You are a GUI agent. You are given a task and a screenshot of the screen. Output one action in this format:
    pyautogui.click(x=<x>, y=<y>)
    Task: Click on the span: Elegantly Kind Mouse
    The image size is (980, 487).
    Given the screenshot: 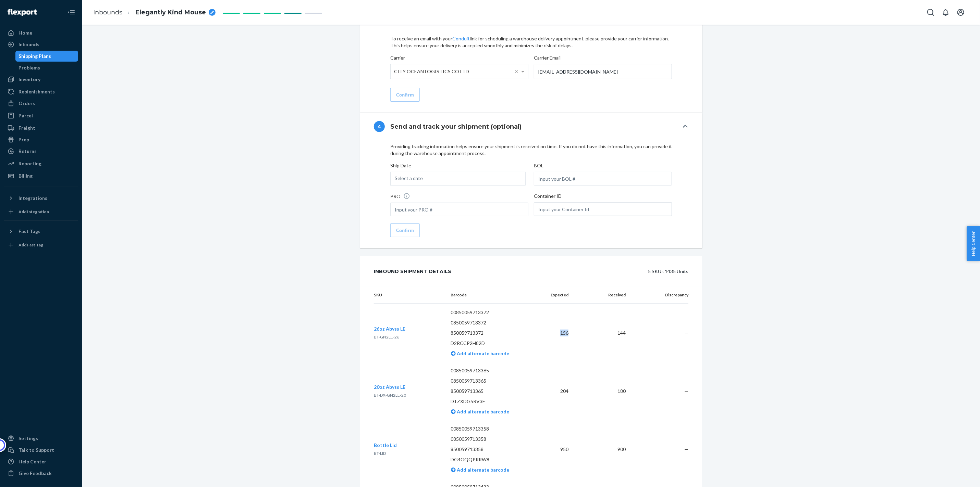 What is the action you would take?
    pyautogui.click(x=171, y=13)
    